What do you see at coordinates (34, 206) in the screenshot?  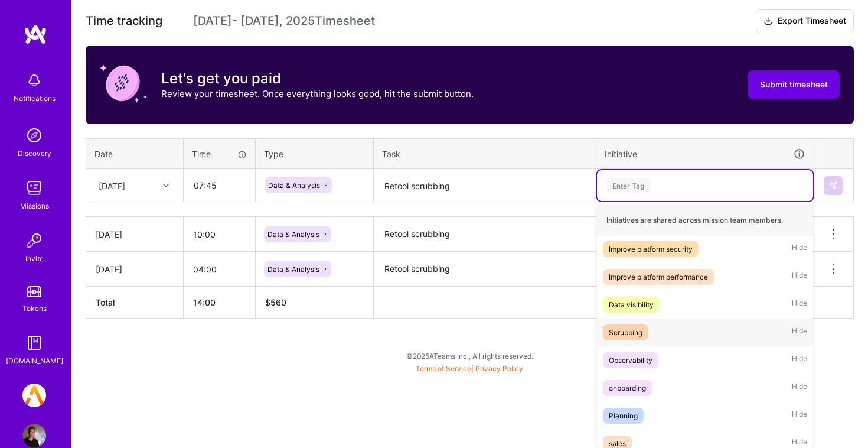 I see `div: Missions` at bounding box center [34, 206].